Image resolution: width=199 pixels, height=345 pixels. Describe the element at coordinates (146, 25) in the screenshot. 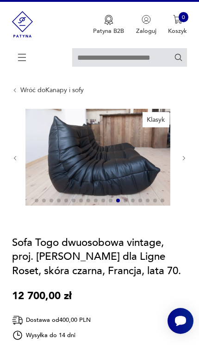

I see `button: Zaloguj` at that location.